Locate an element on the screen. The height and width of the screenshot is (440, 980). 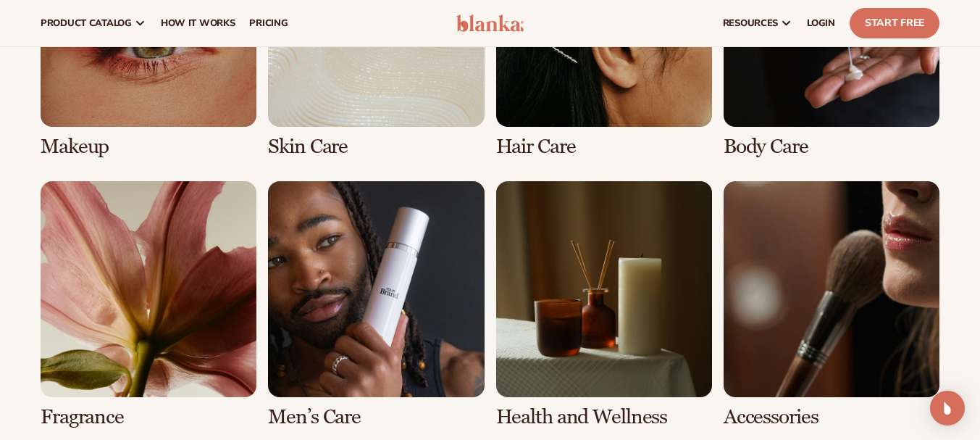
img: logo is located at coordinates (491, 23).